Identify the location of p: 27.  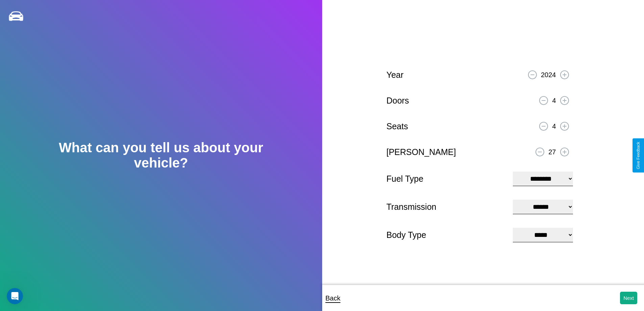
(552, 152).